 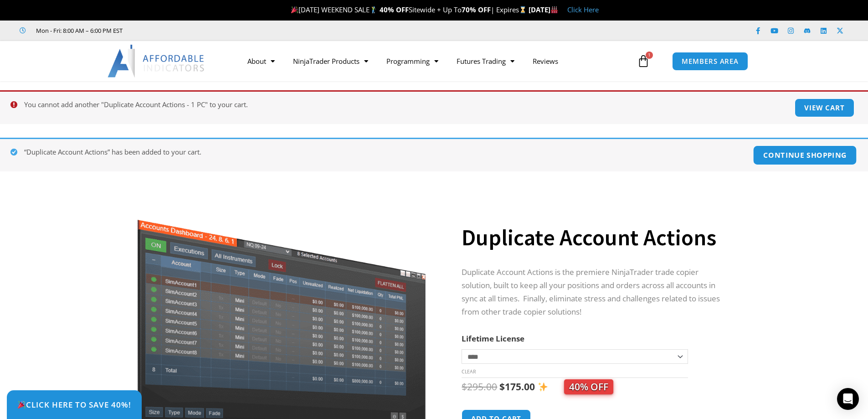 What do you see at coordinates (493, 338) in the screenshot?
I see `label: Lifetime License` at bounding box center [493, 338].